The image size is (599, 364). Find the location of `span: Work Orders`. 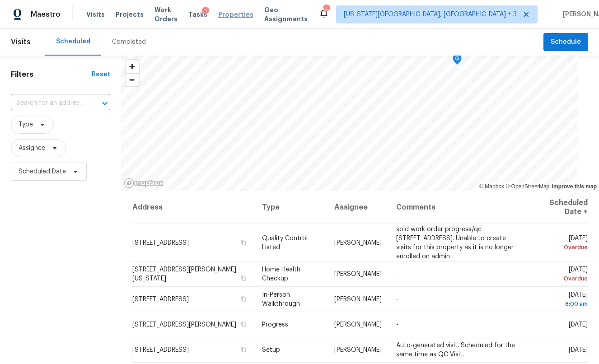

span: Work Orders is located at coordinates (166, 15).